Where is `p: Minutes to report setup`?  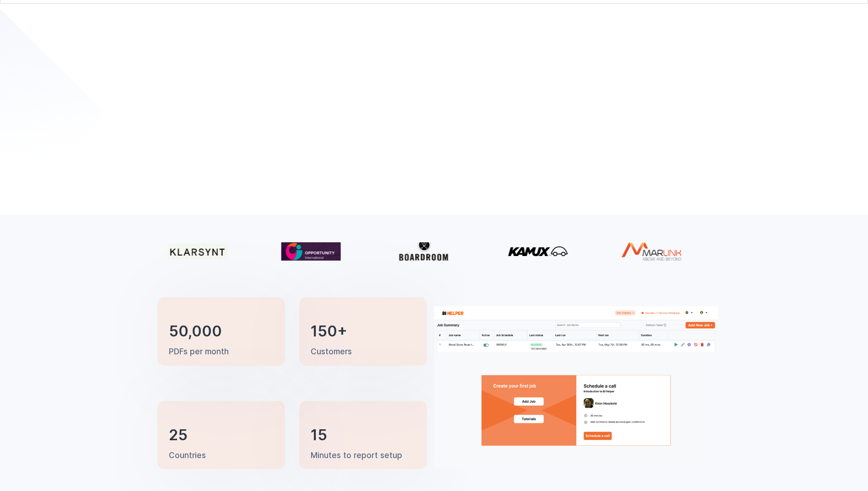 p: Minutes to report setup is located at coordinates (357, 456).